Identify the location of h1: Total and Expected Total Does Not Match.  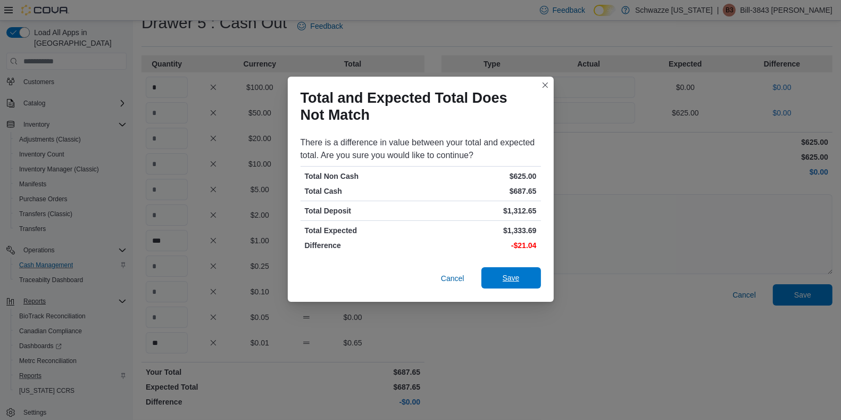
(416, 106).